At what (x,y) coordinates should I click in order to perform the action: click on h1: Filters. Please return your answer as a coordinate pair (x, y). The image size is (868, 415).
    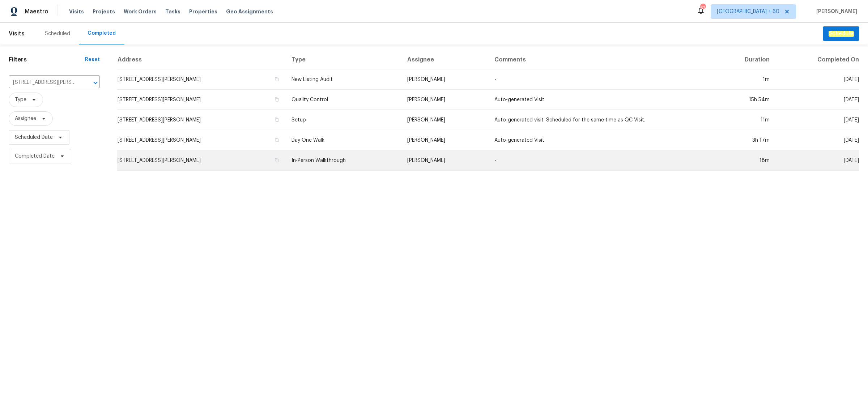
    Looking at the image, I should click on (47, 60).